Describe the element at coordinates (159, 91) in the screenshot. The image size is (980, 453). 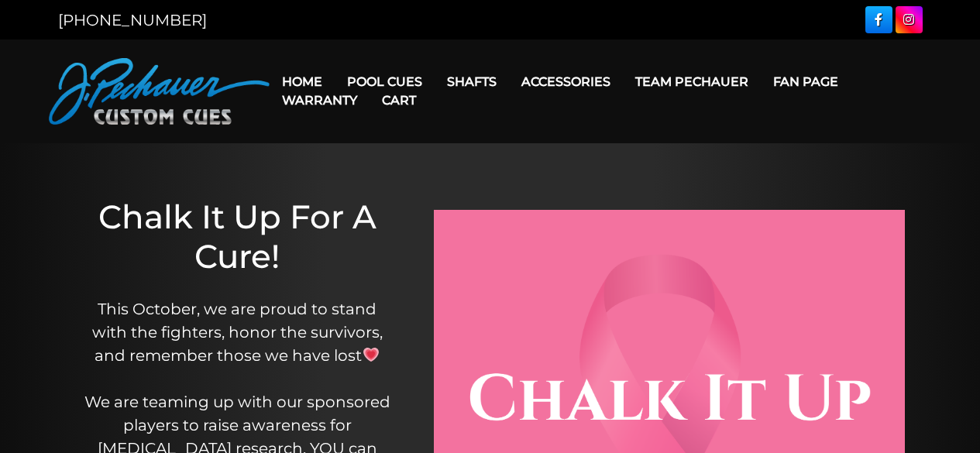
I see `img: Pechauer Custom Cues` at that location.